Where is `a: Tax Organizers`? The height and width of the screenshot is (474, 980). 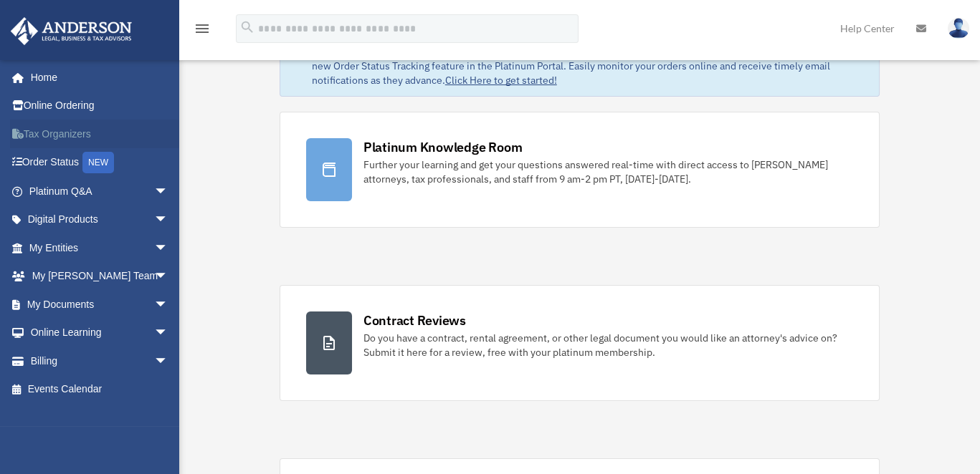
a: Tax Organizers is located at coordinates (100, 134).